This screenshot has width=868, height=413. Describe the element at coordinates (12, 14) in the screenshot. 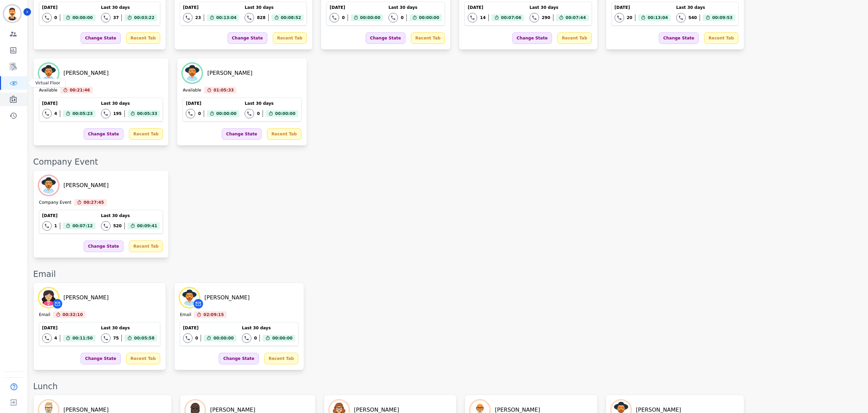

I see `img: Bordered avatar` at that location.